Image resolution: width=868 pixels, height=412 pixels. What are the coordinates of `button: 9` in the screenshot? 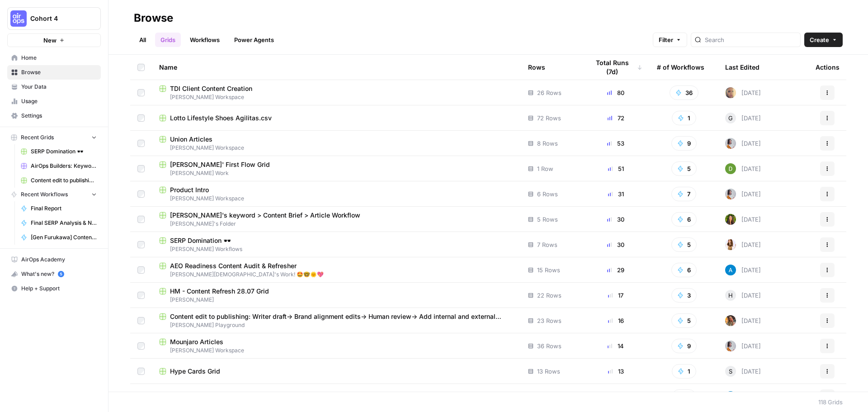 It's located at (684, 143).